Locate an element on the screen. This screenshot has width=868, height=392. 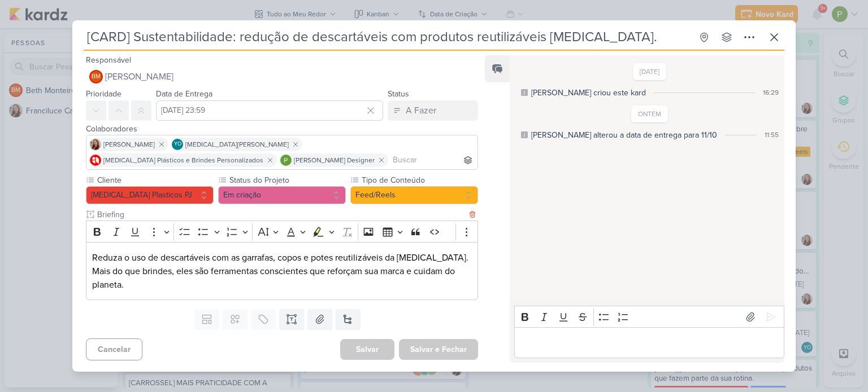
img: Allegra Plásticos e Brindes Personalizados is located at coordinates (95, 160).